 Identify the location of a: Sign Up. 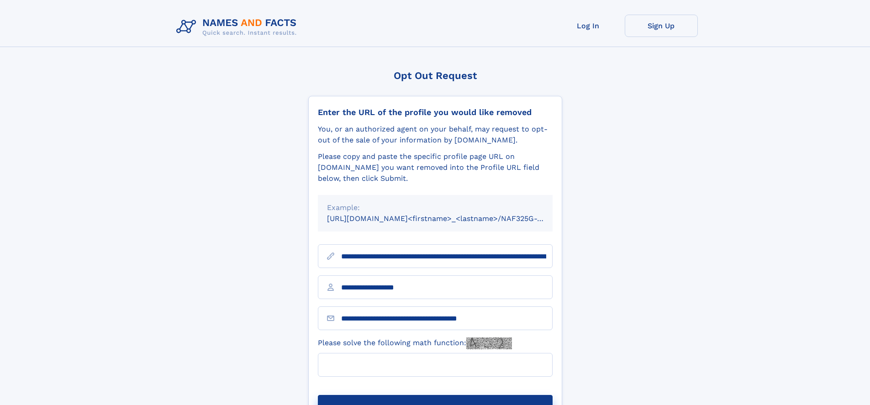
(661, 26).